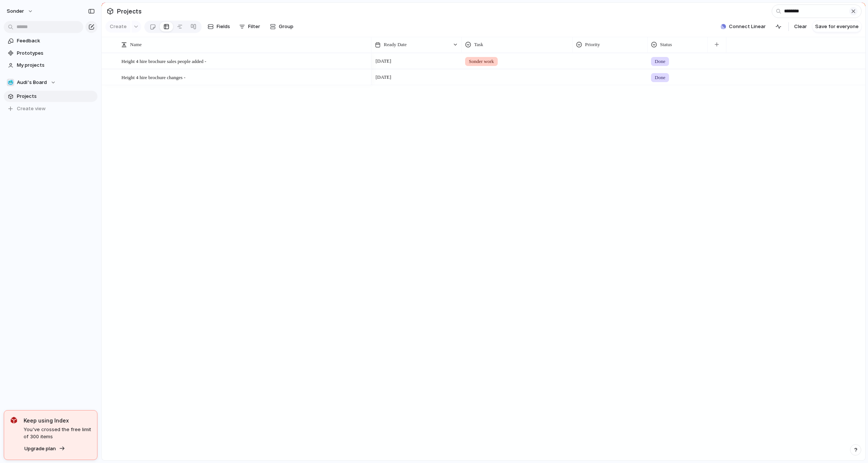  What do you see at coordinates (57, 420) in the screenshot?
I see `span: Keep using Index` at bounding box center [57, 420].